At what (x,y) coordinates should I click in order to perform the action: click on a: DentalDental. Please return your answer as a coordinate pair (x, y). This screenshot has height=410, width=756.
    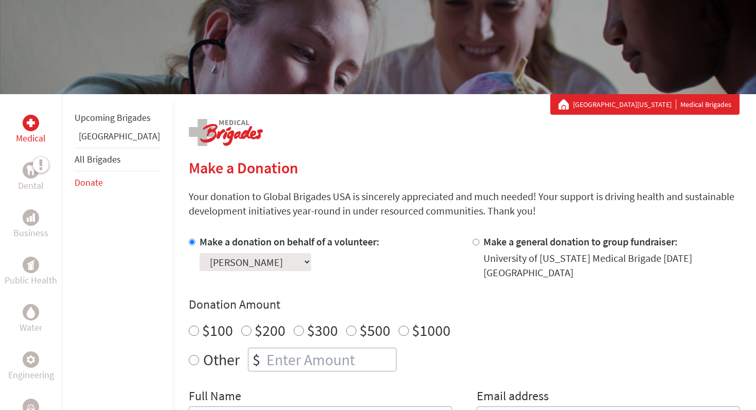
    Looking at the image, I should click on (31, 177).